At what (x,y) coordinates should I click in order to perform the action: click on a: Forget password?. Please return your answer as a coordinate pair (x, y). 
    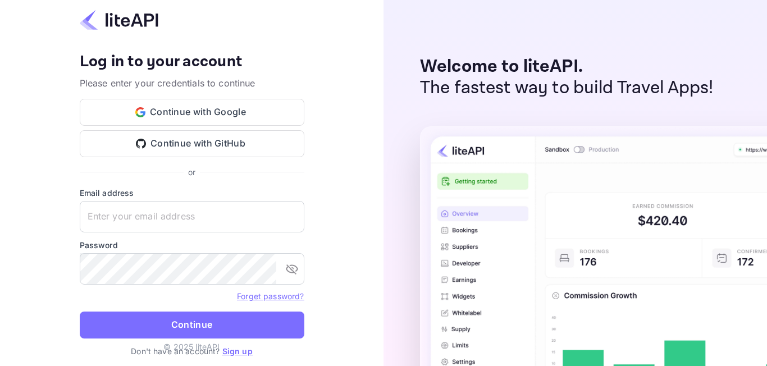
    Looking at the image, I should click on (270, 296).